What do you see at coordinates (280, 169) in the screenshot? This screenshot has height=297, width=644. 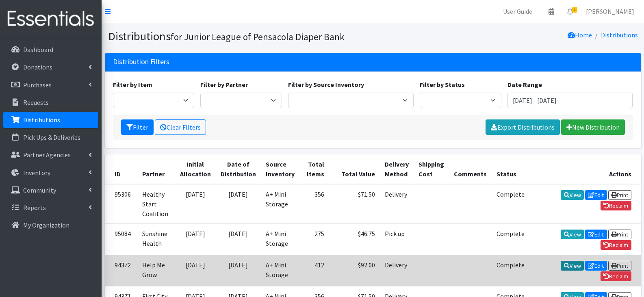 I see `th: Source Inventory` at bounding box center [280, 169].